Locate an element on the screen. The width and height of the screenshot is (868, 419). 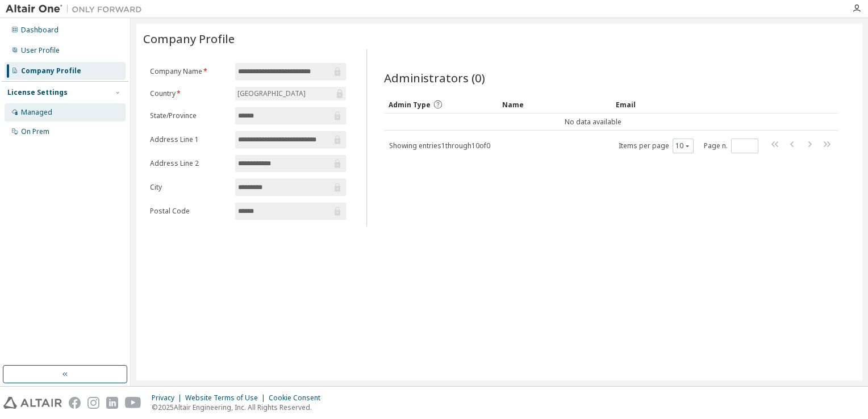
label: State/Province is located at coordinates (189, 116).